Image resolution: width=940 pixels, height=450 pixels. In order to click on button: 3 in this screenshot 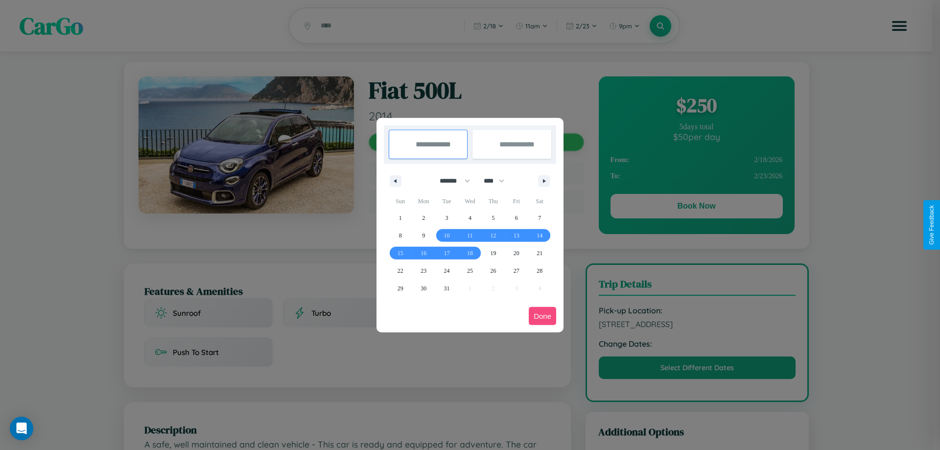, I will do `click(446, 218)`.